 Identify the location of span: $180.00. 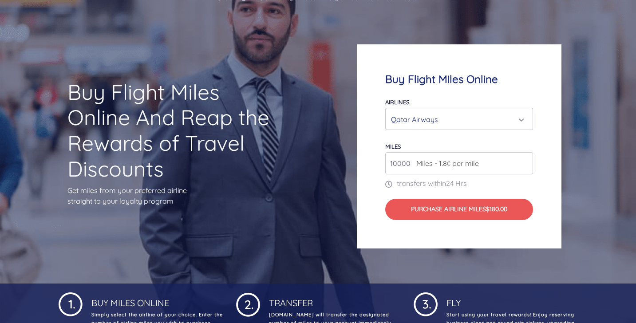
(497, 209).